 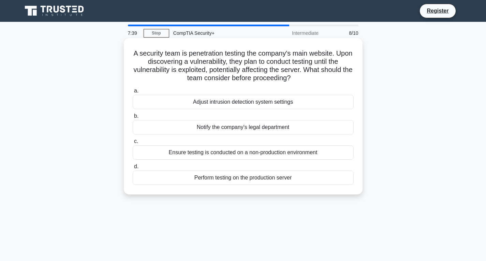 What do you see at coordinates (243, 127) in the screenshot?
I see `div: Notify the company's legal department` at bounding box center [243, 127].